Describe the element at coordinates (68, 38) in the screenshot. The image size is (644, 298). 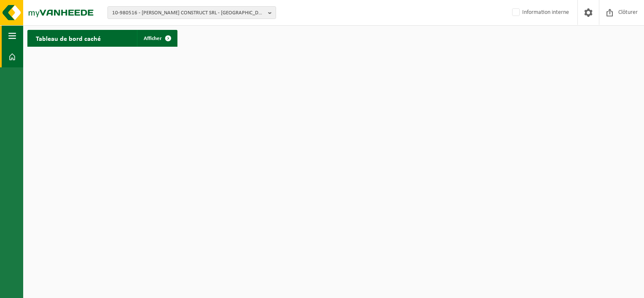
I see `h2: Tableau de bord caché` at that location.